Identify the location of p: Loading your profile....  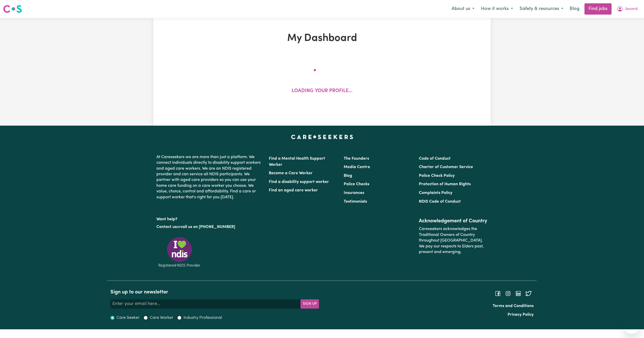
(322, 91).